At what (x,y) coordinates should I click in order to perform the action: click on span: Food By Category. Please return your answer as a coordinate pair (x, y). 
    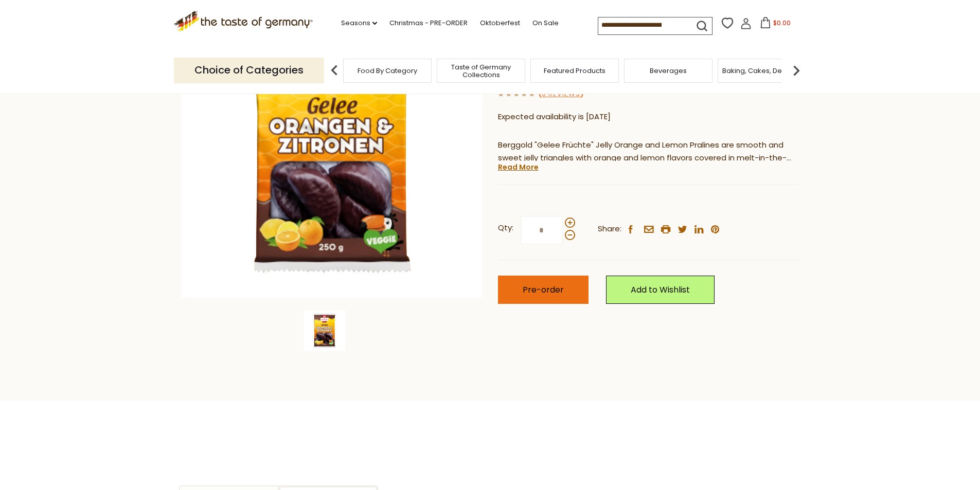
    Looking at the image, I should click on (387, 70).